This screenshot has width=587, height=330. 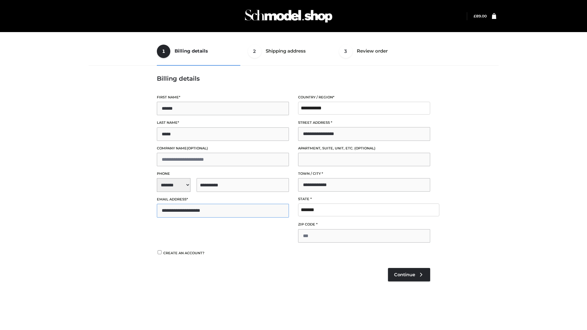 What do you see at coordinates (184, 253) in the screenshot?
I see `span: Create an account?` at bounding box center [184, 253].